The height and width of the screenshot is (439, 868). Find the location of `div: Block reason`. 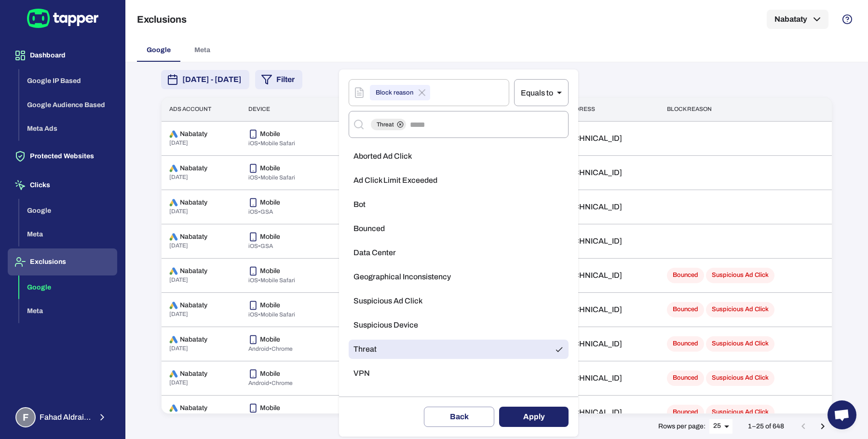

div: Block reason is located at coordinates (400, 93).